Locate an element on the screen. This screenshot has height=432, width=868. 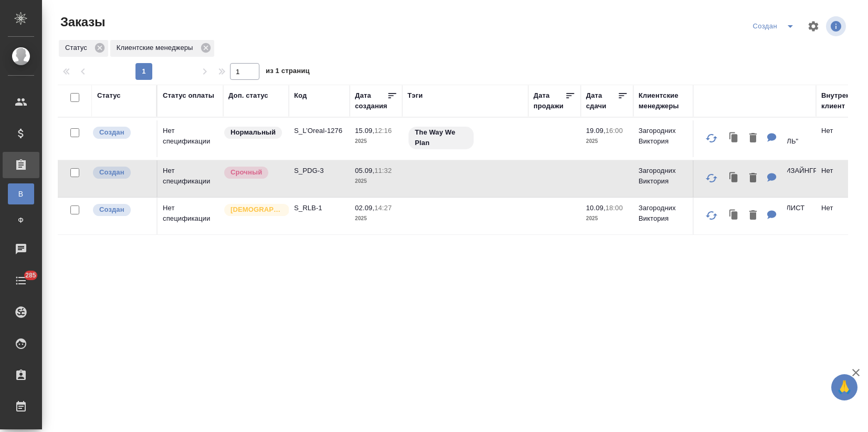
span: из 1 страниц is located at coordinates (288, 72).